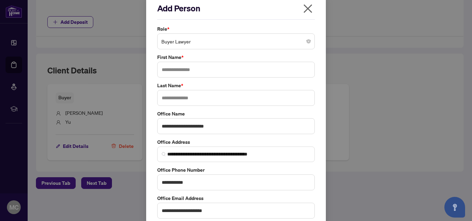  Describe the element at coordinates (236, 29) in the screenshot. I see `label: Role` at that location.